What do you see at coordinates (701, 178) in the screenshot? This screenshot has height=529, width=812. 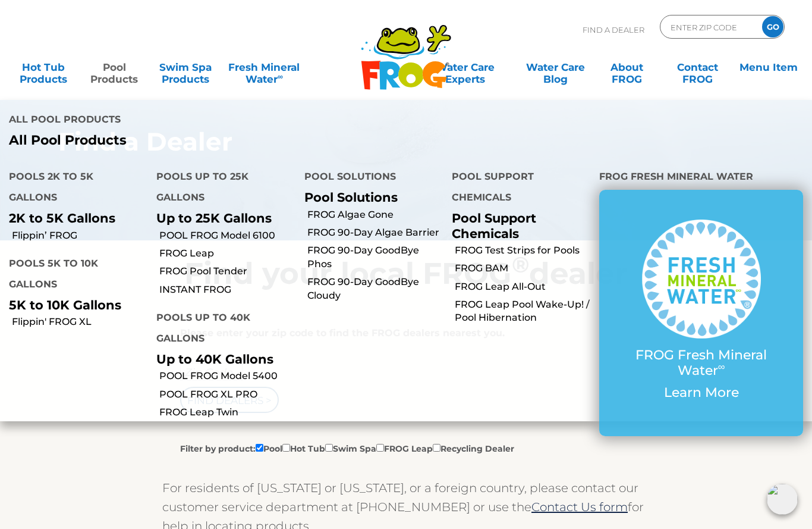 I see `h4: FROG Fresh Mineral Water` at bounding box center [701, 178].